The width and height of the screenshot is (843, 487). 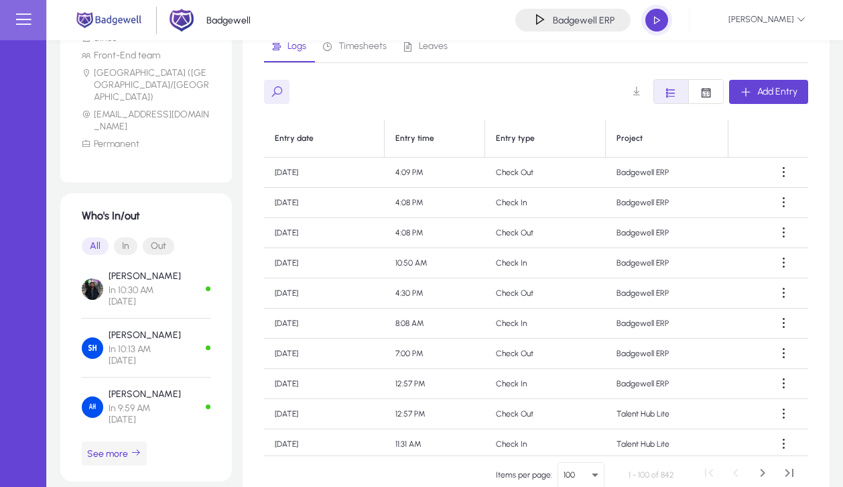 I want to click on span: Leaves, so click(x=433, y=46).